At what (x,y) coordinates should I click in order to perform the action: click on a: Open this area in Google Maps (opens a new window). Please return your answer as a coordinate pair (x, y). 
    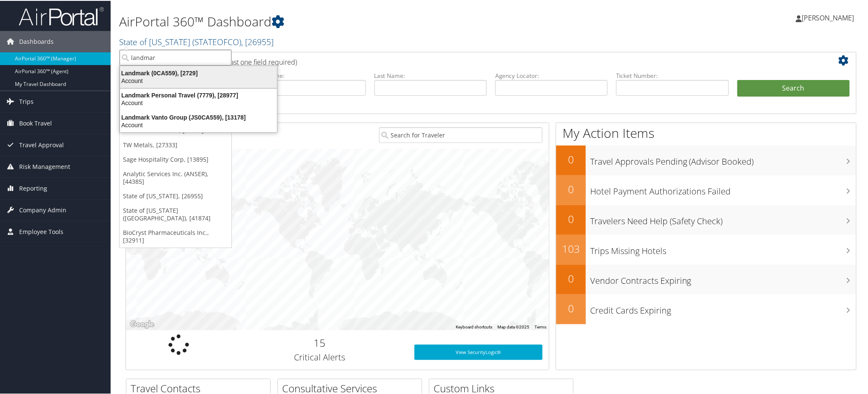
    Looking at the image, I should click on (142, 324).